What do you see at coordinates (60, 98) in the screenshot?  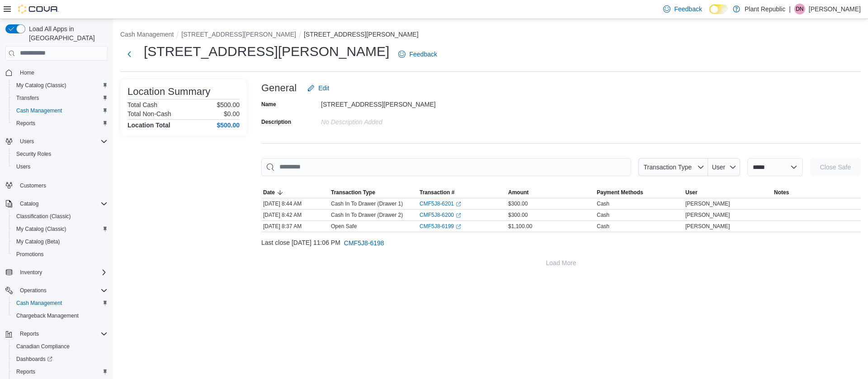 I see `button: Transfers` at bounding box center [60, 98].